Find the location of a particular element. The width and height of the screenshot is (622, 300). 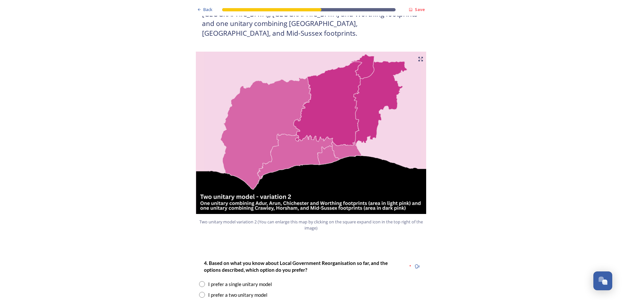

div: I prefer a single unitary model is located at coordinates (240, 285).